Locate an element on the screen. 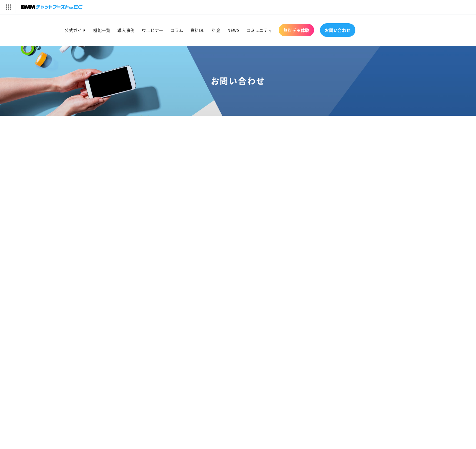  a: NEWS is located at coordinates (234, 30).